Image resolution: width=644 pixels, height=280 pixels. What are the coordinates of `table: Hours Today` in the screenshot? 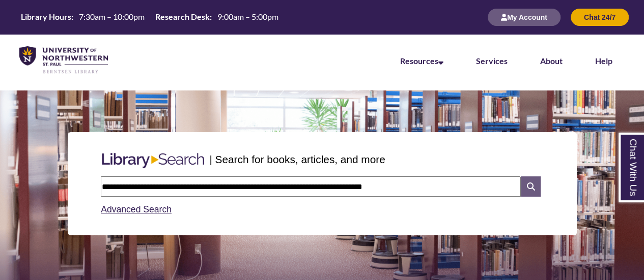 It's located at (150, 17).